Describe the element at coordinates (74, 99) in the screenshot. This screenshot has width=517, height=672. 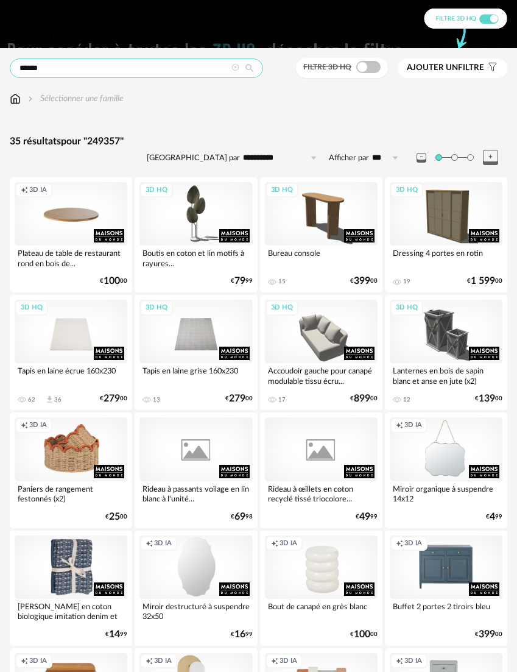
I see `div: Sélectionner une famille` at that location.